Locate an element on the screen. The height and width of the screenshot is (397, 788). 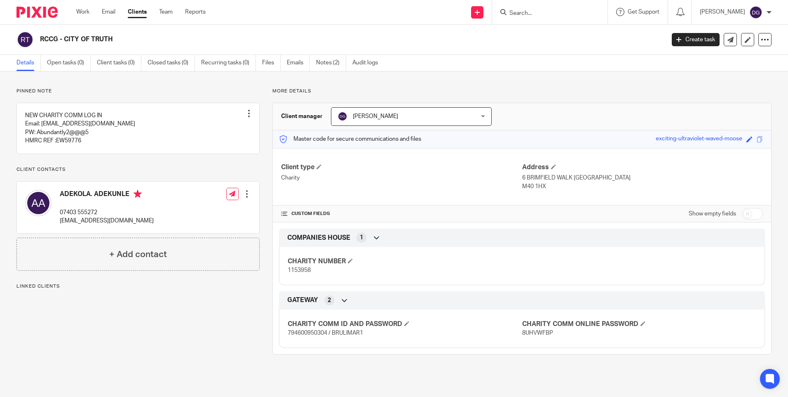
h4: CUSTOM FIELDS is located at coordinates (402, 214).